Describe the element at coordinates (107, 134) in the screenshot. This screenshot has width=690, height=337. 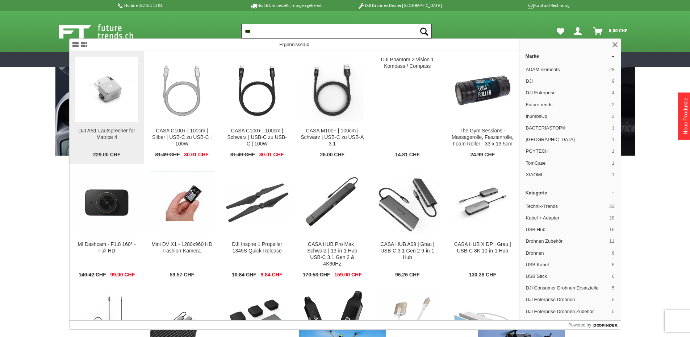
I see `div: DJI AS1 Lautsprecher für Matrice 4` at that location.